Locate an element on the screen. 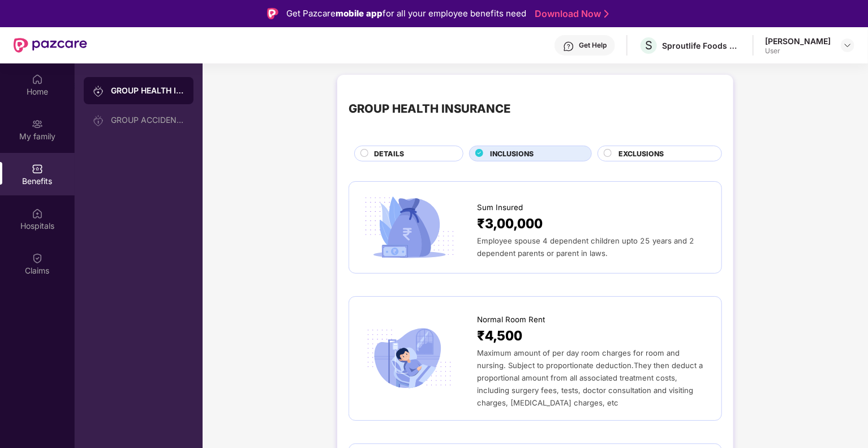 Image resolution: width=868 pixels, height=448 pixels. img: Stroke is located at coordinates (607, 14).